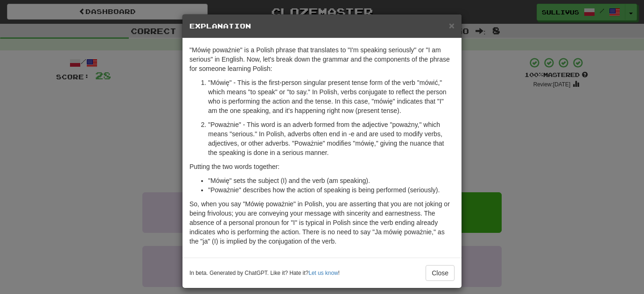 Image resolution: width=644 pixels, height=294 pixels. I want to click on li: "Poważnie" describes how the action of speaking is being performed (seriously)., so click(331, 190).